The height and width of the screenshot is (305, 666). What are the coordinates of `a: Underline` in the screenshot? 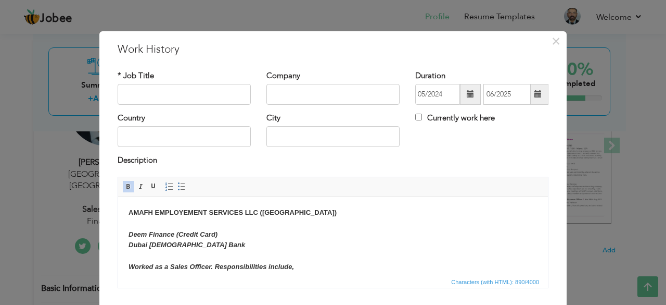 It's located at (154, 186).